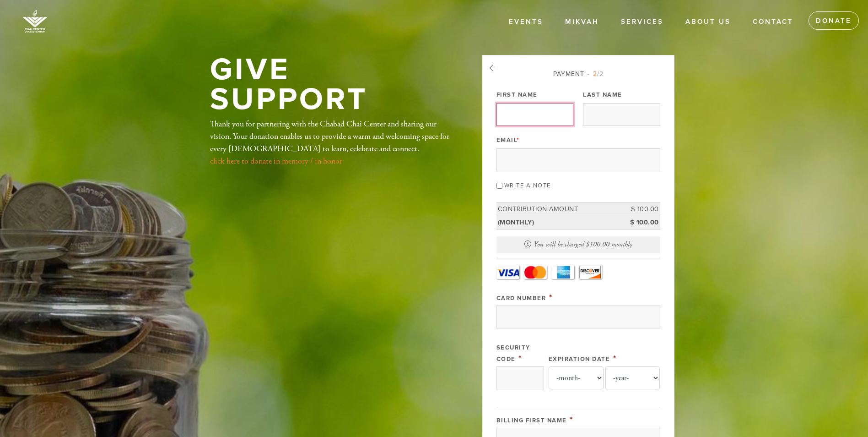 This screenshot has height=437, width=868. Describe the element at coordinates (578, 245) in the screenshot. I see `div: You will be charged $100.00 monthly` at that location.